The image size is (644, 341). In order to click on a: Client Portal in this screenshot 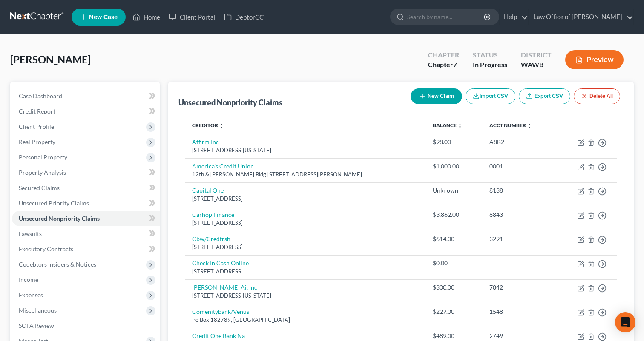, I will do `click(192, 17)`.